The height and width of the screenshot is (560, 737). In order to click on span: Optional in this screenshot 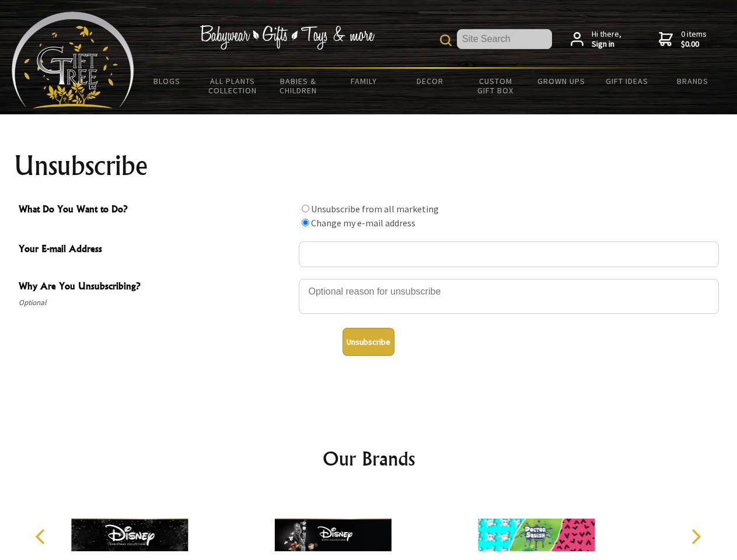, I will do `click(156, 303)`.